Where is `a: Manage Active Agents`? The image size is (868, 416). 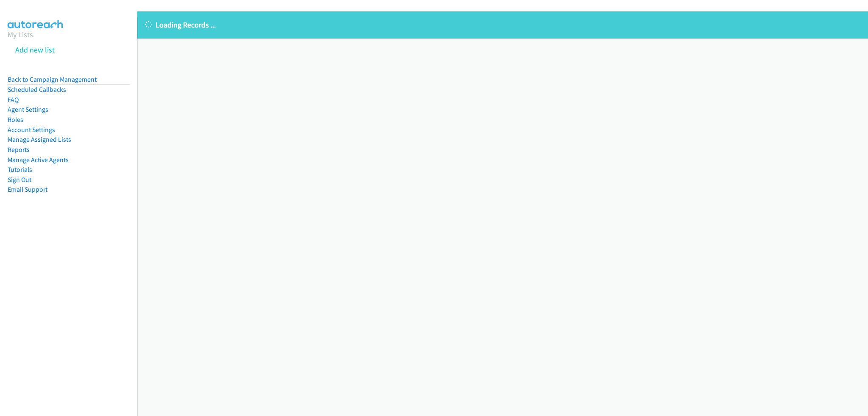 a: Manage Active Agents is located at coordinates (38, 160).